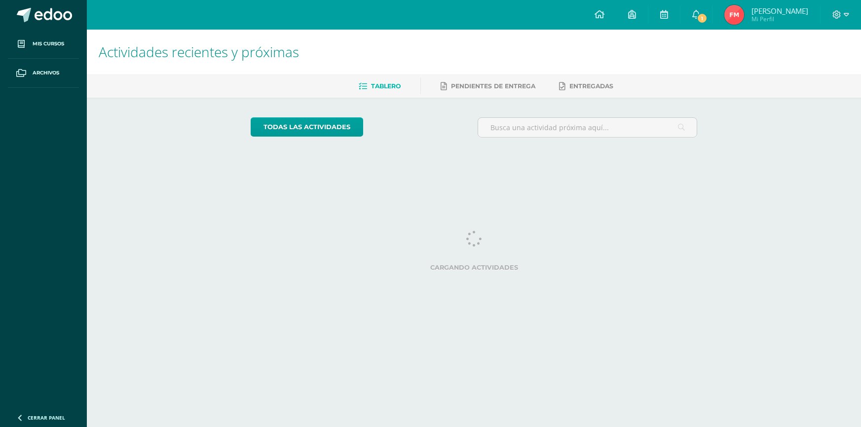 The image size is (861, 427). What do you see at coordinates (386, 86) in the screenshot?
I see `span: Tablero` at bounding box center [386, 86].